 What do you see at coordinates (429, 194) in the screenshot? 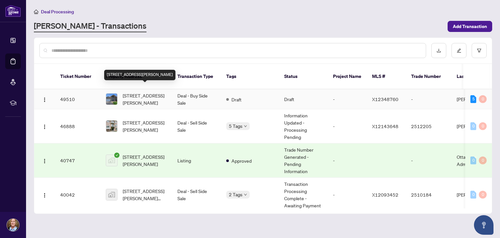
I see `td: 2510184` at bounding box center [429, 194].